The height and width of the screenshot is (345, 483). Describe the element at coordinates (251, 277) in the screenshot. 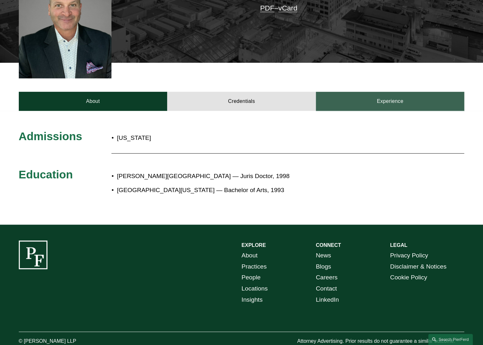

I see `a: People` at that location.